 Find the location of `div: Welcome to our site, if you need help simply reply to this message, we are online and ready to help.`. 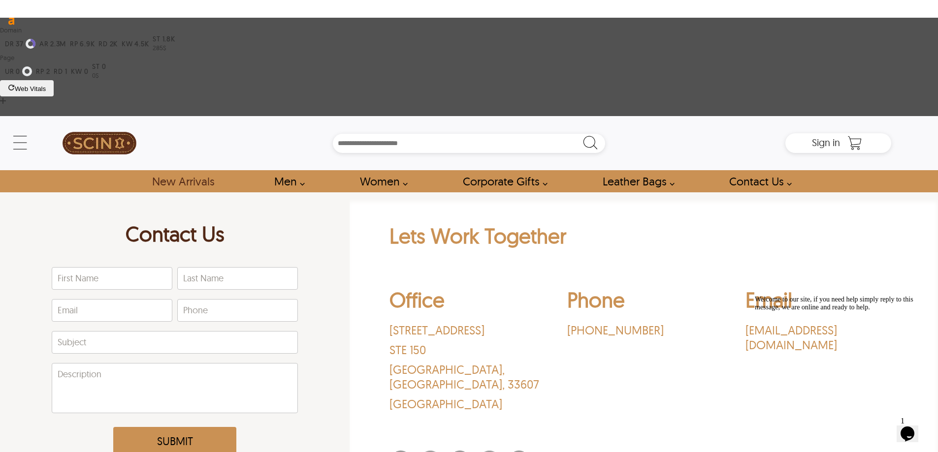

div: Welcome to our site, if you need help simply reply to this message, we are online and ready to help. is located at coordinates (93, 12).